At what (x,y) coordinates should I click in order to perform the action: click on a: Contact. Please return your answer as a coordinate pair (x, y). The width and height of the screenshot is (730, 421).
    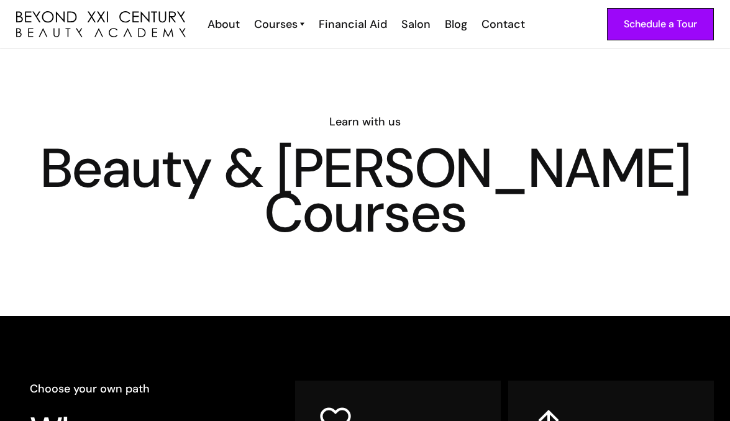
    Looking at the image, I should click on (502, 24).